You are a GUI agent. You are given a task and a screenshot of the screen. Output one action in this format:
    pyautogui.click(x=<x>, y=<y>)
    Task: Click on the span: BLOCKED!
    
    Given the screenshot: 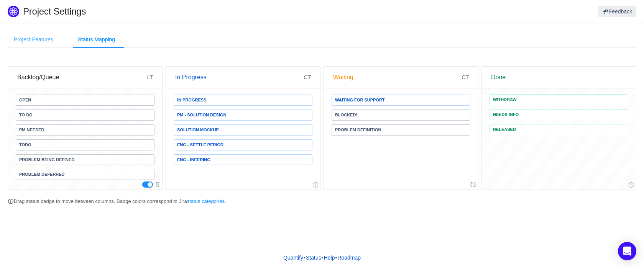 What is the action you would take?
    pyautogui.click(x=346, y=115)
    